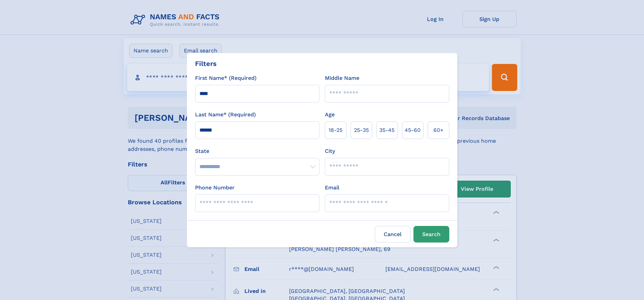  What do you see at coordinates (413, 131) in the screenshot?
I see `span: 45‑60` at bounding box center [413, 131].